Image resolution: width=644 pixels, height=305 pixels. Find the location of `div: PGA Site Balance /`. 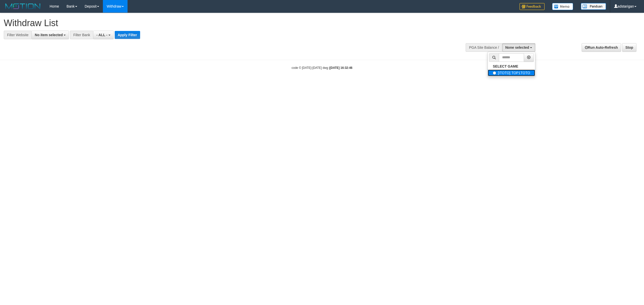

div: PGA Site Balance / is located at coordinates (484, 48).